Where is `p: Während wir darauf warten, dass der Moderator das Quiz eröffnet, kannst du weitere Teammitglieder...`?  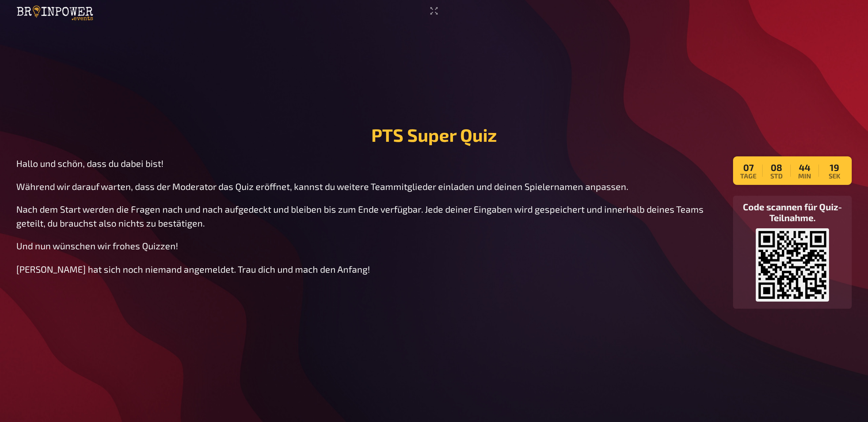 p: Während wir darauf warten, dass der Moderator das Quiz eröffnet, kannst du weitere Teammitglieder... is located at coordinates (369, 187).